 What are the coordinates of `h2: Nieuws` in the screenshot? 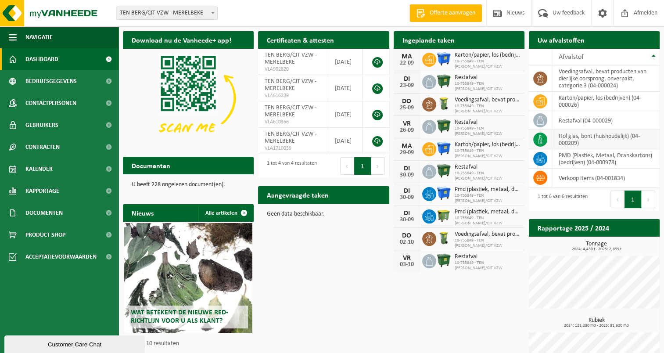 It's located at (143, 212).